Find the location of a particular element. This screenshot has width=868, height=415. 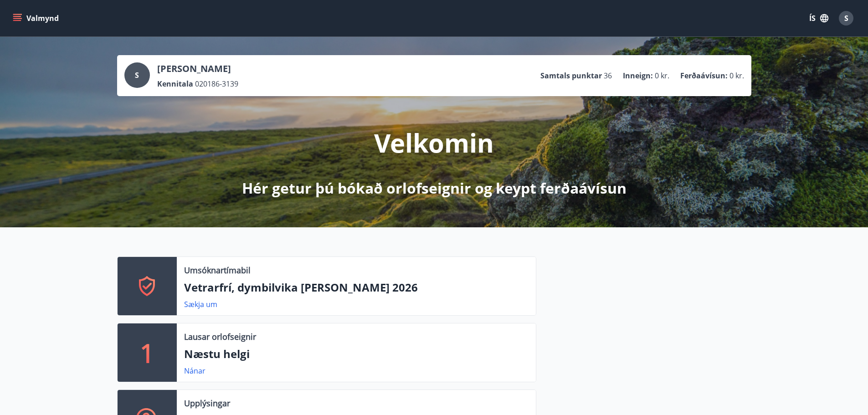

span: 020186-3139 is located at coordinates (217, 84).